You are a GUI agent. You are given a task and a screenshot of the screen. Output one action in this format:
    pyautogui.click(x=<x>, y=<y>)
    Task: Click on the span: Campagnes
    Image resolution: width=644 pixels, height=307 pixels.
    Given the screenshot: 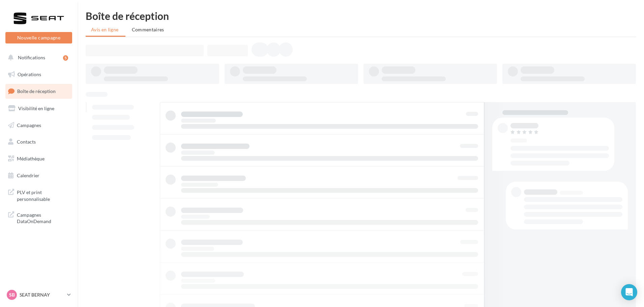 What is the action you would take?
    pyautogui.click(x=29, y=125)
    